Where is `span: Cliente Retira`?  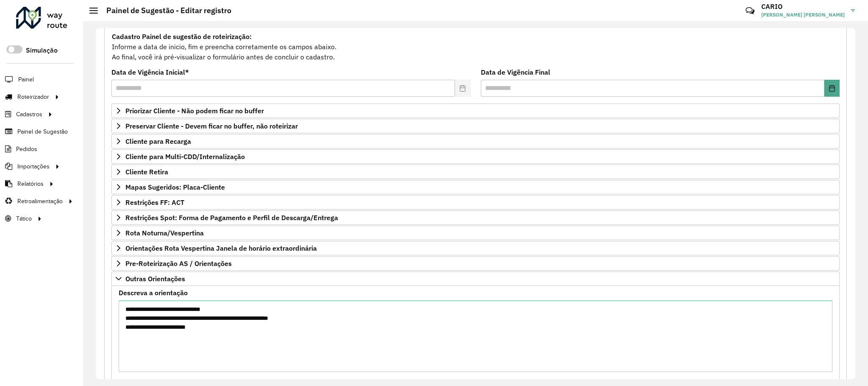 span: Cliente Retira is located at coordinates (146, 172).